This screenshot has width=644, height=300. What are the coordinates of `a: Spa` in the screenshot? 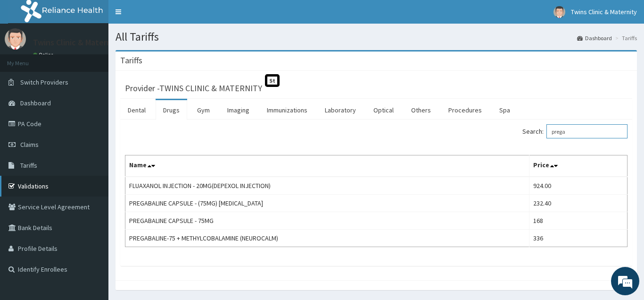 It's located at (504, 110).